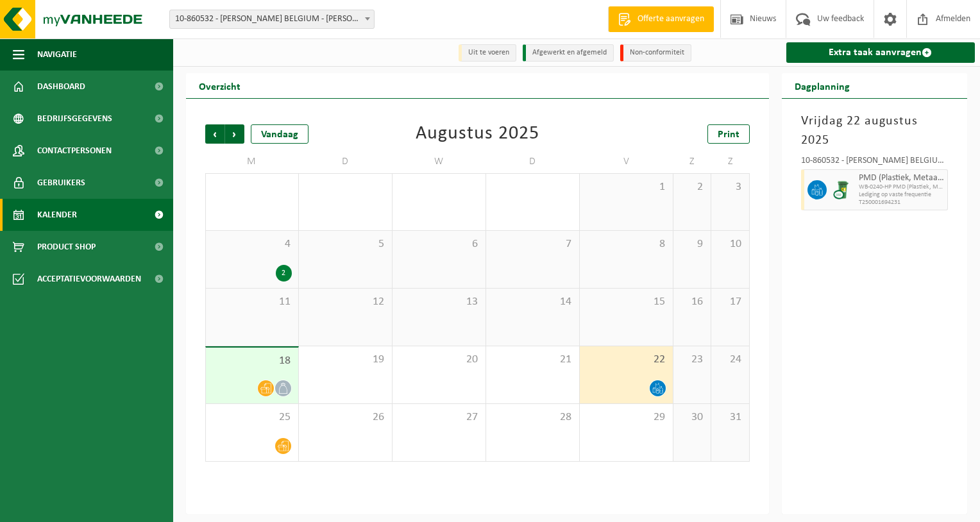 The image size is (980, 522). I want to click on span: Lediging op vaste frequentie, so click(902, 195).